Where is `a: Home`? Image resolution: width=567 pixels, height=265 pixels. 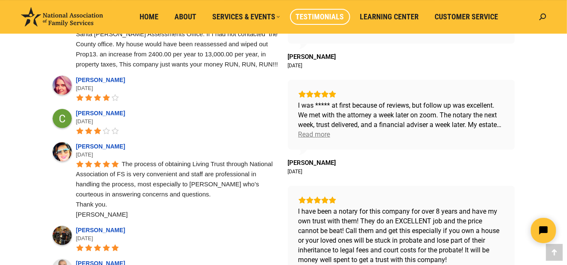
a: Home is located at coordinates (149, 17).